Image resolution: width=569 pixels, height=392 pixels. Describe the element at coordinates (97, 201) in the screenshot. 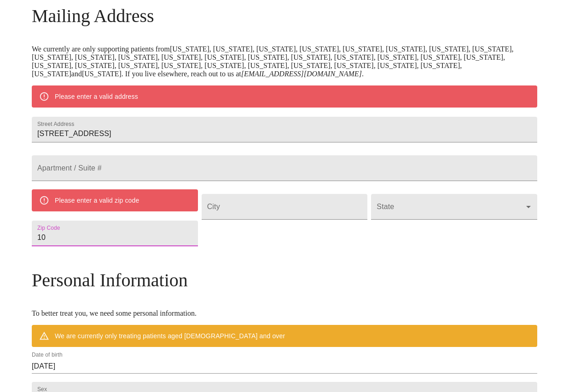

I see `div: Please enter a valid zip code` at that location.